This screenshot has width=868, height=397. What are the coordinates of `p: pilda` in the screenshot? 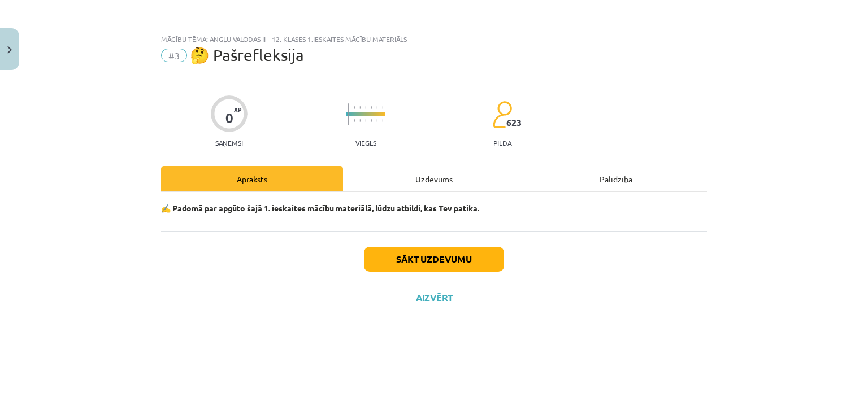 It's located at (503, 143).